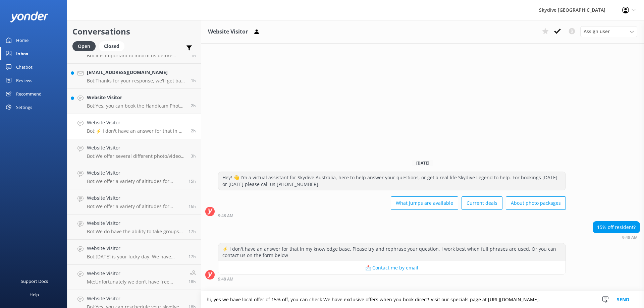 This screenshot has width=644, height=308. What do you see at coordinates (392, 252) in the screenshot?
I see `div: ⚡ I don't have an answer for that in my knowledge base. Please try and rephrase your question, I ...` at bounding box center [392, 252].